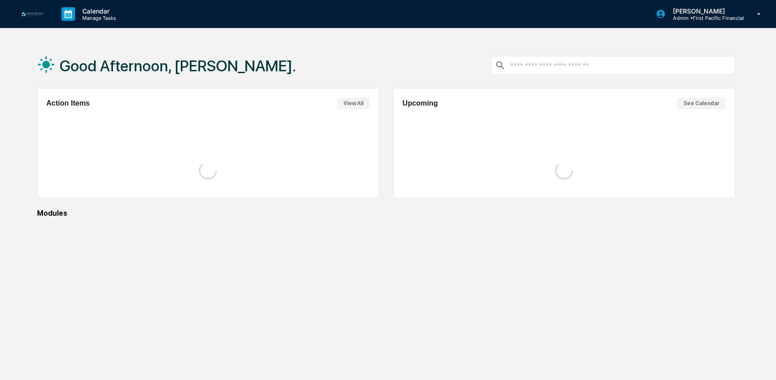  What do you see at coordinates (704, 18) in the screenshot?
I see `p: Admin • First Pacific Financial` at bounding box center [704, 18].